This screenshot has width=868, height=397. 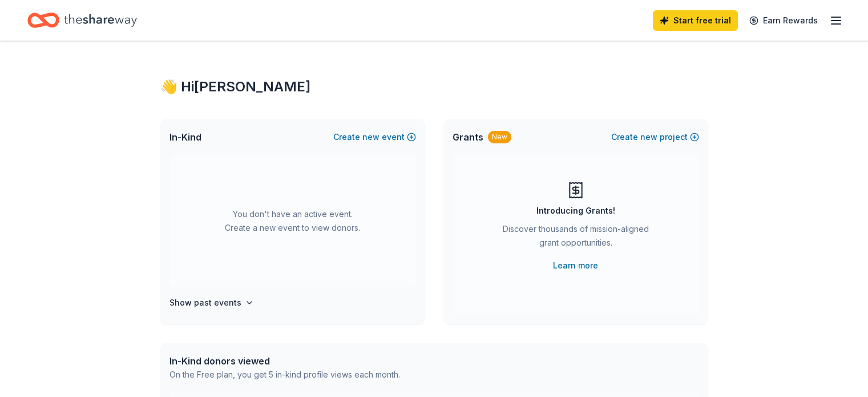 What do you see at coordinates (284, 375) in the screenshot?
I see `div: On the Free plan, you get 5 in-kind profile views each month.` at bounding box center [284, 375].